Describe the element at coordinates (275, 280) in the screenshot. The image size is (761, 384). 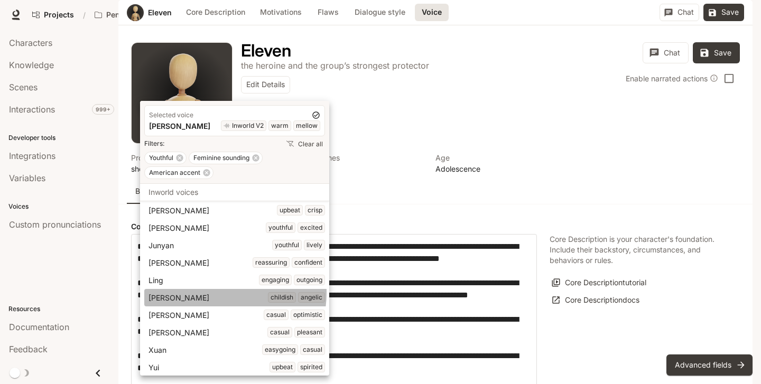
I see `span: engaging` at that location.